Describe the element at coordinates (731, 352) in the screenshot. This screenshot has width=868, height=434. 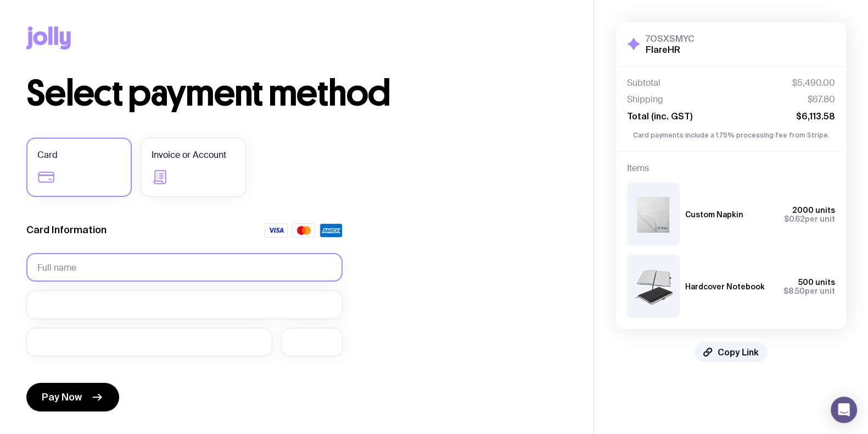
I see `button: Copy Link` at that location.